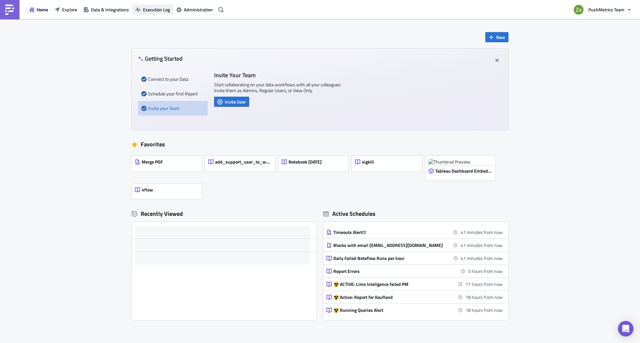 The width and height of the screenshot is (640, 343). What do you see at coordinates (414, 271) in the screenshot?
I see `a: Report Errors5 hours from now` at bounding box center [414, 271].